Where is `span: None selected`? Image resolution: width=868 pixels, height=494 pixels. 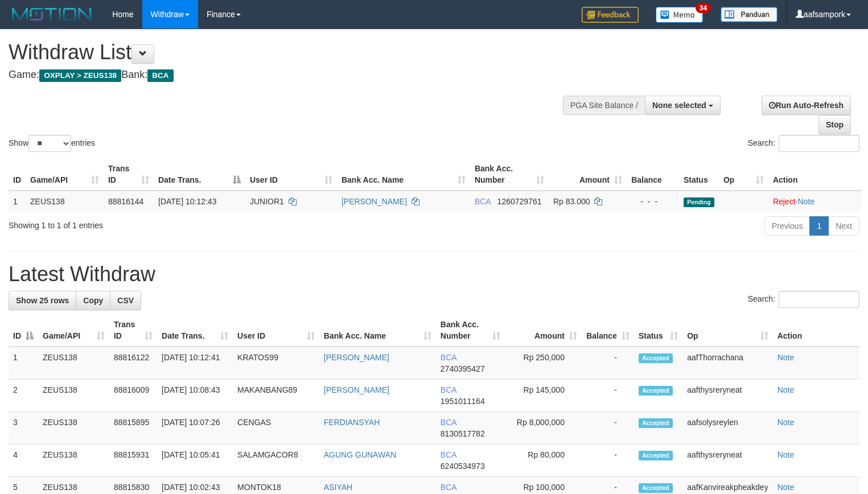 span: None selected is located at coordinates (679, 105).